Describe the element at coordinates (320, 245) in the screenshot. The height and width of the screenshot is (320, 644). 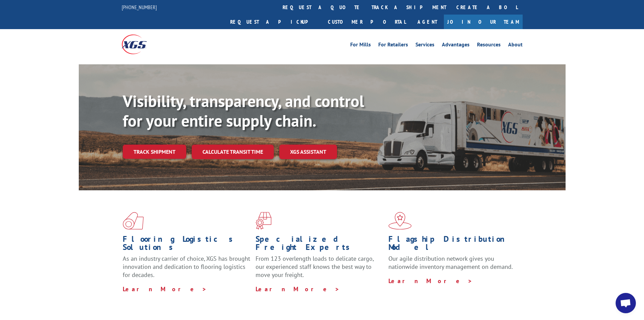
I see `h1: Specialized Freight Experts` at that location.